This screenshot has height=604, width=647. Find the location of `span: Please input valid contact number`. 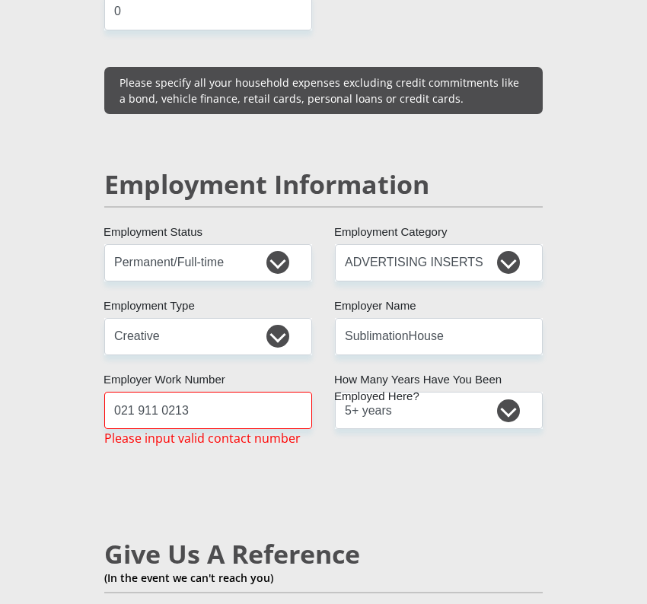

span: Please input valid contact number is located at coordinates (202, 438).